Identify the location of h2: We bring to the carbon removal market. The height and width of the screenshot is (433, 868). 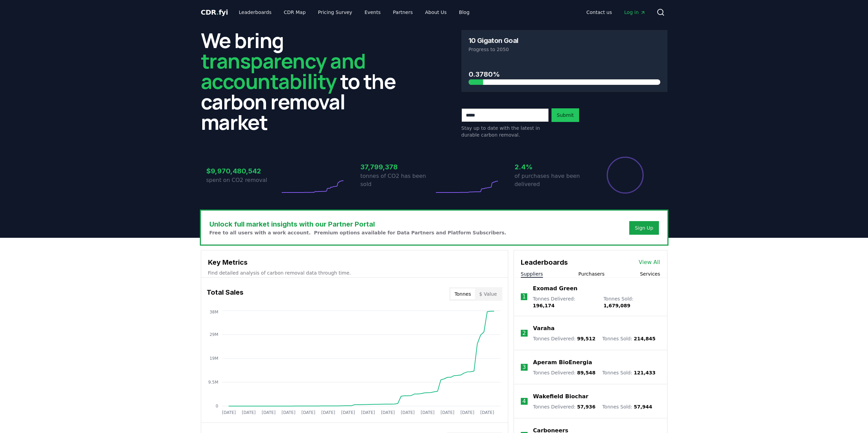
(304, 81).